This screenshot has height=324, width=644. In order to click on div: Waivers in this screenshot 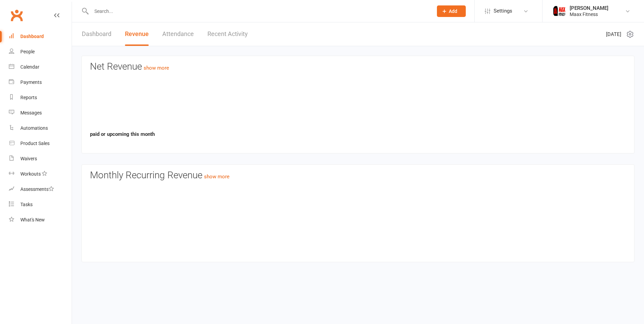, I will do `click(28, 159)`.